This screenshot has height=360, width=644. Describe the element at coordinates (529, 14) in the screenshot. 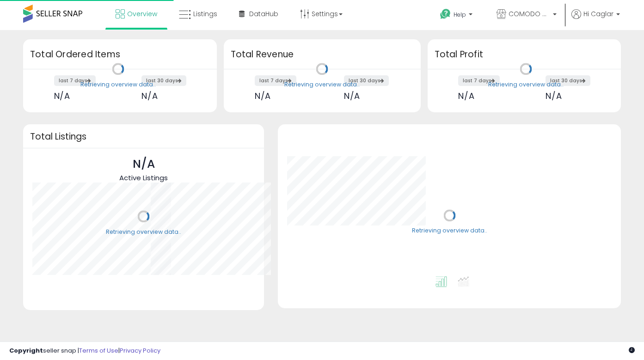

I see `span: COMODO HOME CA` at that location.